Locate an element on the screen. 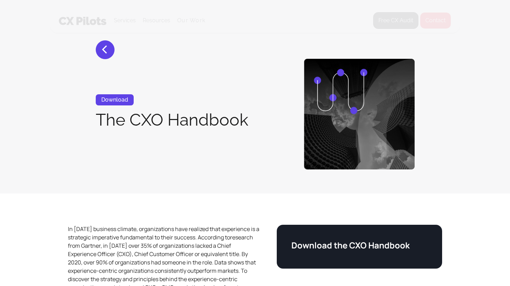  a: Our Work is located at coordinates (191, 21).